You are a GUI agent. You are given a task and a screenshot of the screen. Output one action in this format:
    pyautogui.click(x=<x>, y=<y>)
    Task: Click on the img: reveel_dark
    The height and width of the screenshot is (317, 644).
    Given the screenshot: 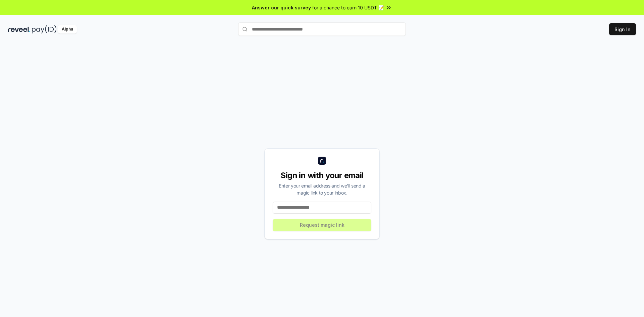 What is the action you would take?
    pyautogui.click(x=19, y=30)
    